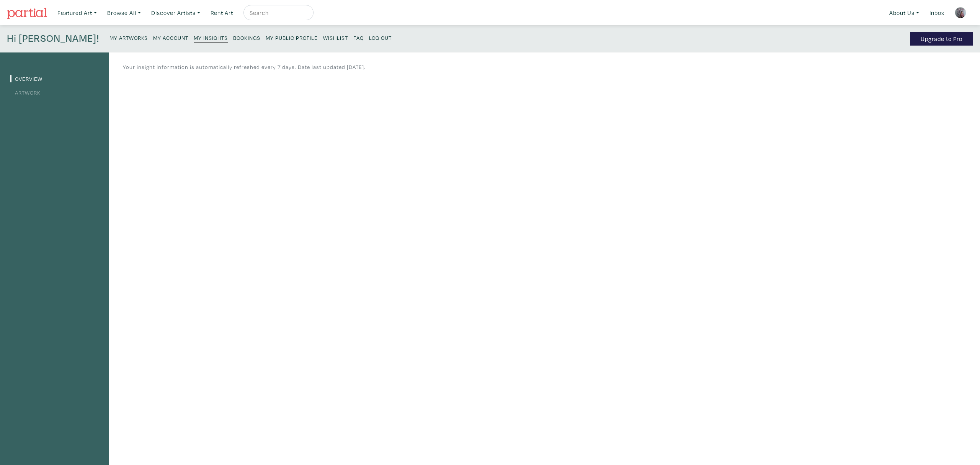 This screenshot has width=980, height=465. What do you see at coordinates (291, 37) in the screenshot?
I see `a: My Public Profile` at bounding box center [291, 37].